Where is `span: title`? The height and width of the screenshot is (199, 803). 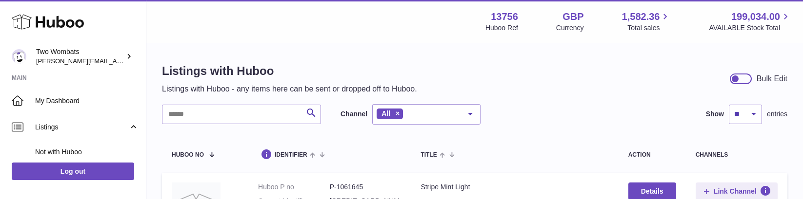
span: title is located at coordinates (428, 155).